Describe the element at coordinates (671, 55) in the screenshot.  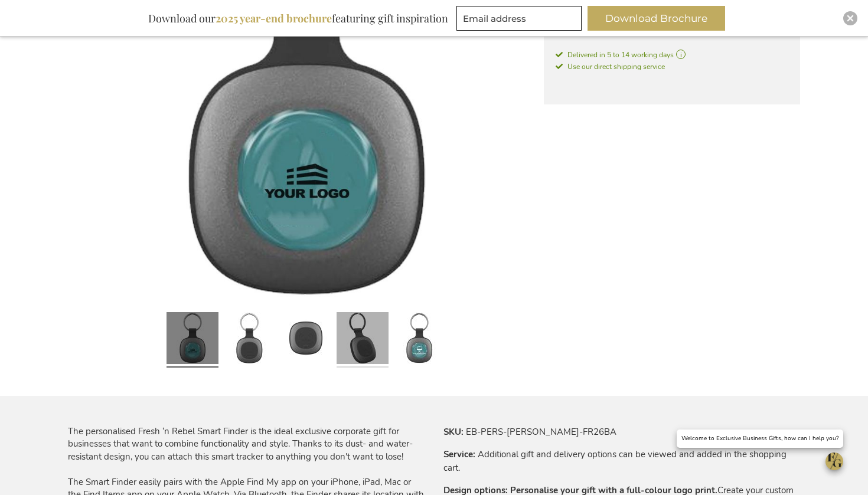
I see `span: Delivered in 5 to 14 working days` at that location.